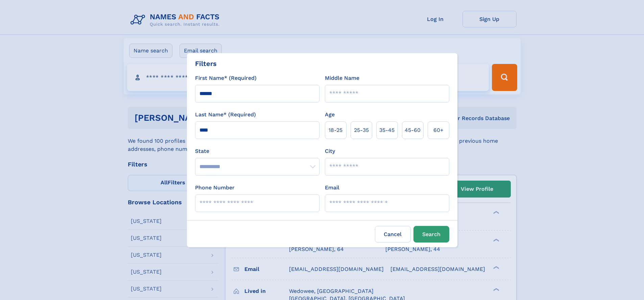 The image size is (644, 300). What do you see at coordinates (257, 151) in the screenshot?
I see `label: State` at bounding box center [257, 151].